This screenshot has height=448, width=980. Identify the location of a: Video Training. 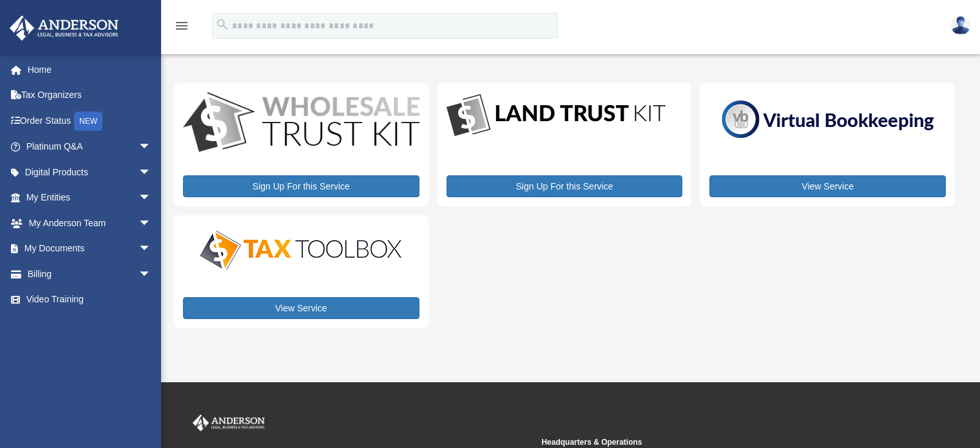
(90, 300).